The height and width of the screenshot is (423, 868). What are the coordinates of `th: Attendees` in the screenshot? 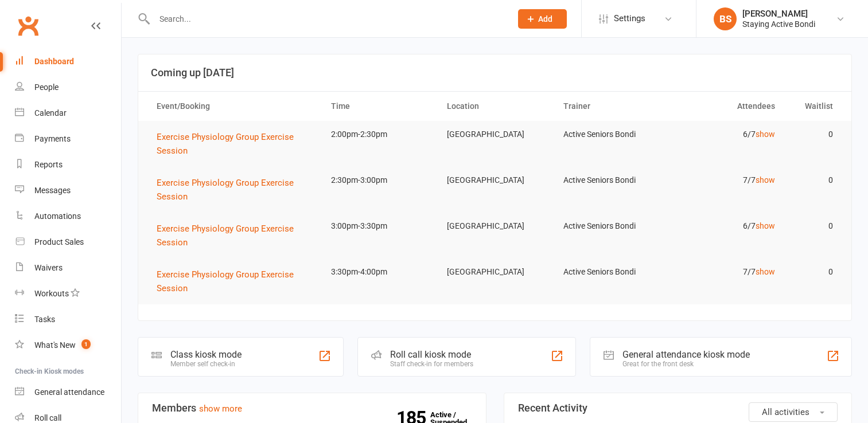 It's located at (727, 106).